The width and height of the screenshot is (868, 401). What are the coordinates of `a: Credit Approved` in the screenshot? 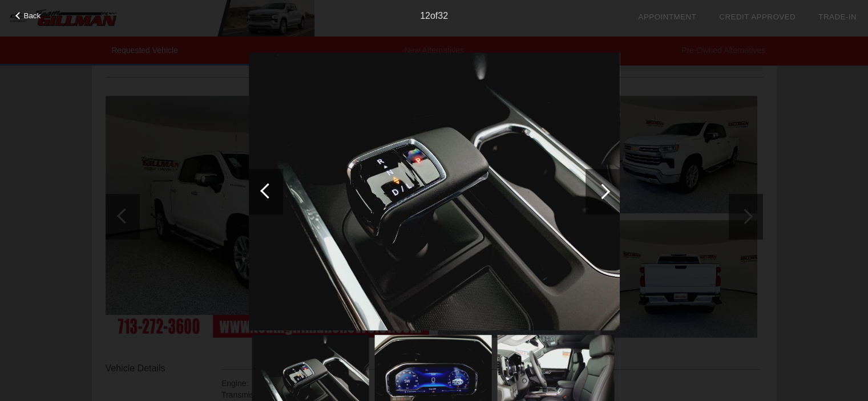 It's located at (757, 17).